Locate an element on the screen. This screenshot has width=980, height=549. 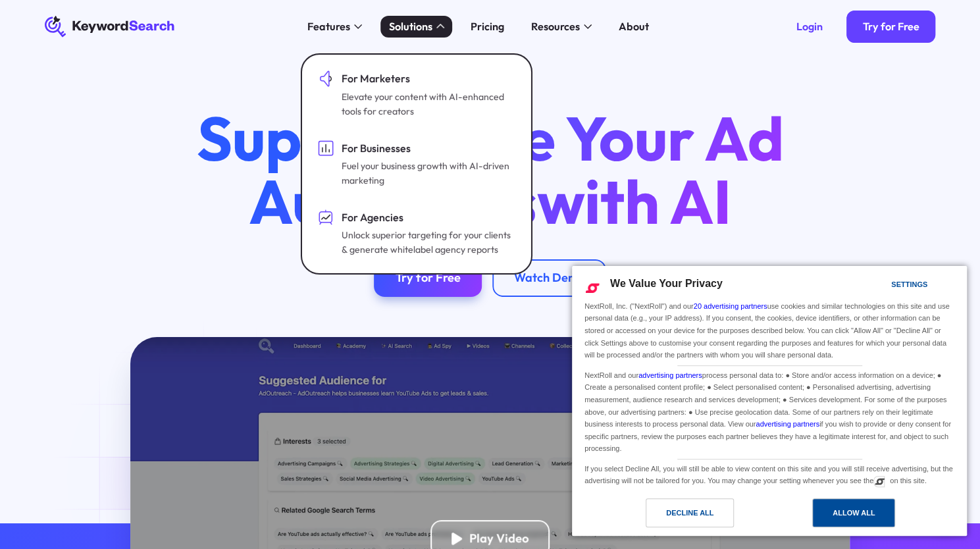
a: Login is located at coordinates (809, 26).